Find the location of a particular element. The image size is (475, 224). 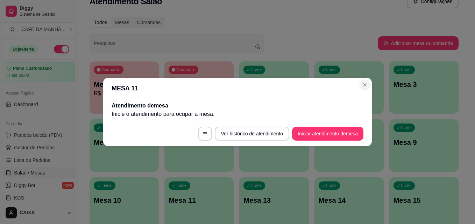

button: Ver histórico de atendimento is located at coordinates (252, 134).